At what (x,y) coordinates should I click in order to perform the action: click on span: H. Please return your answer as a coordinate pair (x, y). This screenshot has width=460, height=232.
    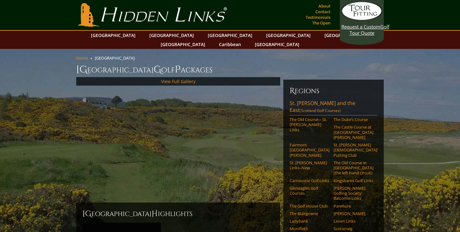
    Looking at the image, I should click on (155, 214).